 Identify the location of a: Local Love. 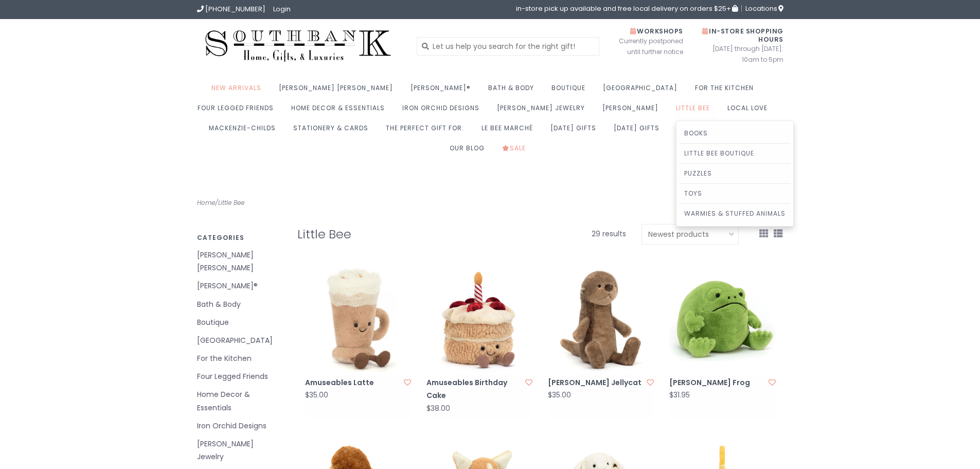
(750, 110).